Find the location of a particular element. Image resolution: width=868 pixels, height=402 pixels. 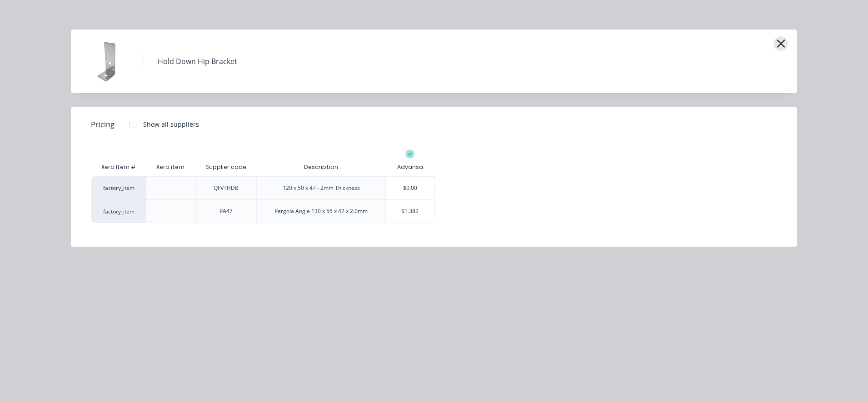

div: QFVTHDB is located at coordinates (226, 188).